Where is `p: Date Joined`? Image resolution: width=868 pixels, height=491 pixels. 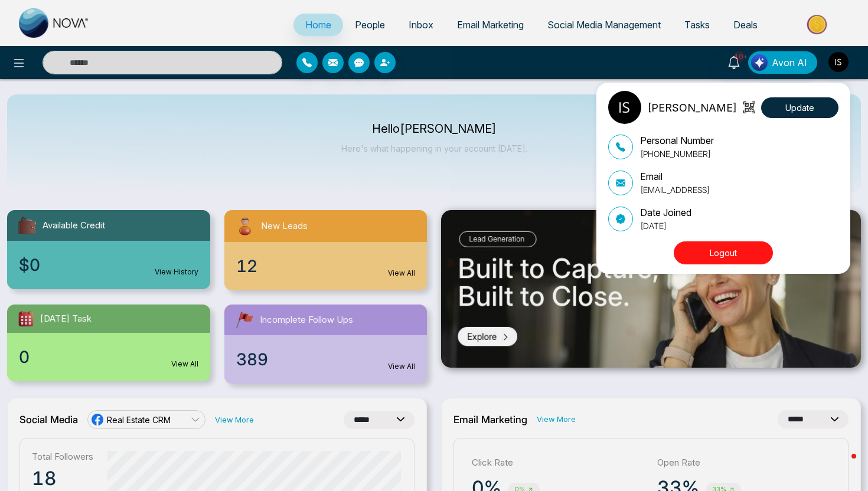
p: Date Joined is located at coordinates (666, 213).